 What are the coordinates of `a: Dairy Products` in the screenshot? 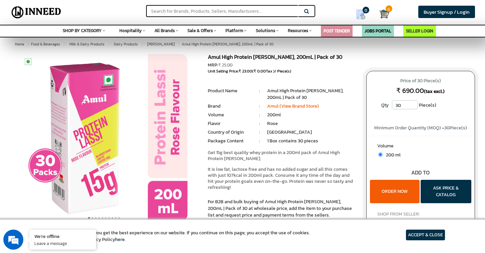 It's located at (126, 44).